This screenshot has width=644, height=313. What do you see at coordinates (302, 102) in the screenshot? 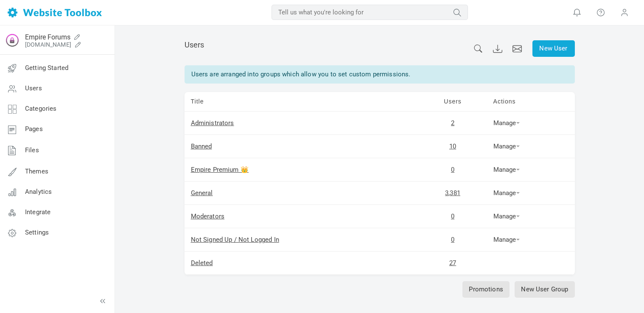
I see `td: Title` at bounding box center [302, 102].